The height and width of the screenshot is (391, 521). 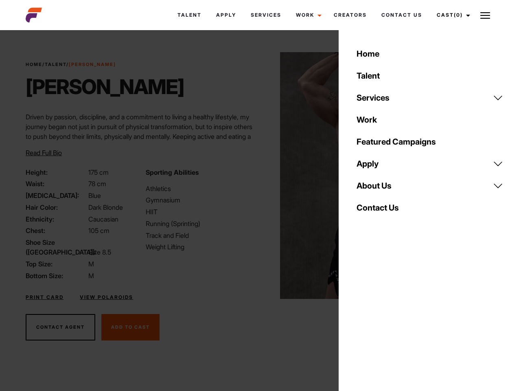 I want to click on a: Print Card, so click(x=44, y=297).